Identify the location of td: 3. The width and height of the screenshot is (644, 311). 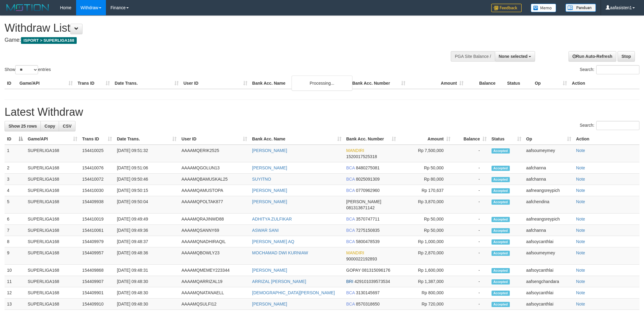
(15, 179).